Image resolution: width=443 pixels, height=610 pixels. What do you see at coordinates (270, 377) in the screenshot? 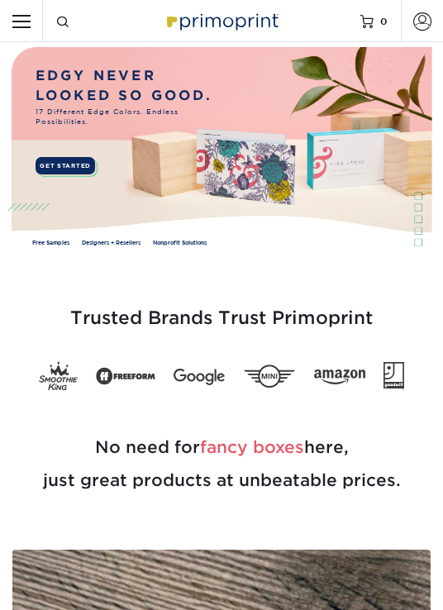
I see `img: Mini` at bounding box center [270, 377].